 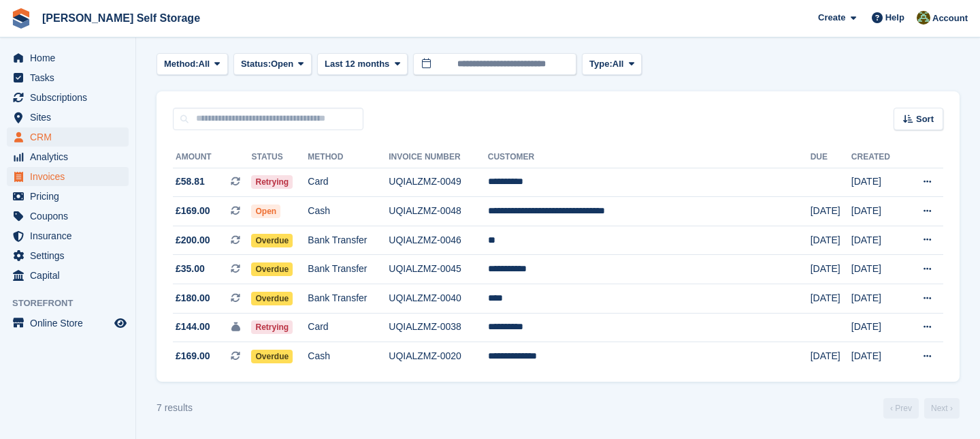 What do you see at coordinates (192, 327) in the screenshot?
I see `span: £144.00` at bounding box center [192, 327].